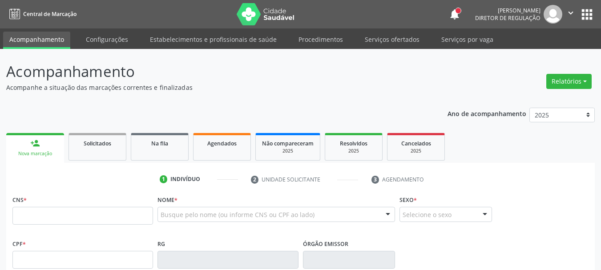 The image size is (601, 270). Describe the element at coordinates (587, 14) in the screenshot. I see `button: apps` at that location.